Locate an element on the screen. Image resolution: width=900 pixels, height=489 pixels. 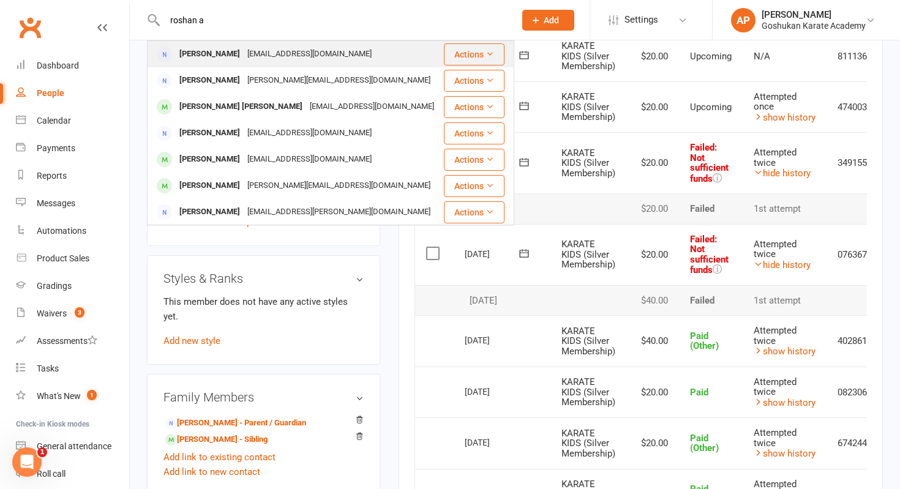
button: Add is located at coordinates (548, 20).